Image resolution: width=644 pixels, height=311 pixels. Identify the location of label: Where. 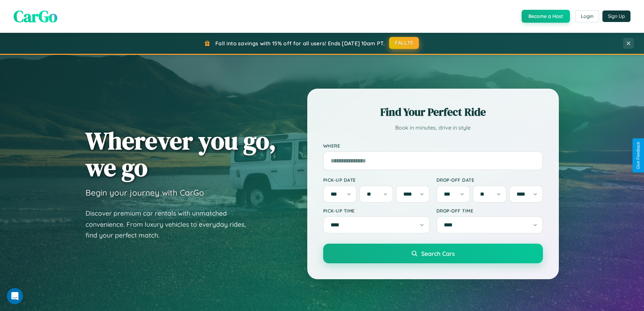
(433, 145).